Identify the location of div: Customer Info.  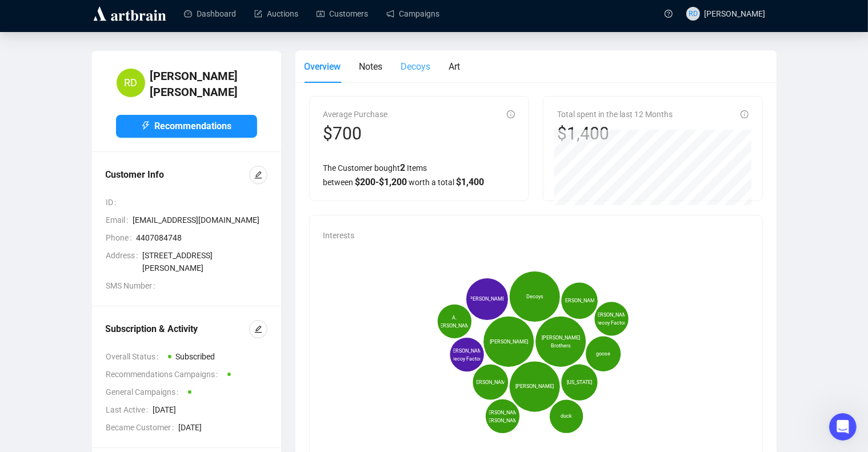
(177, 175).